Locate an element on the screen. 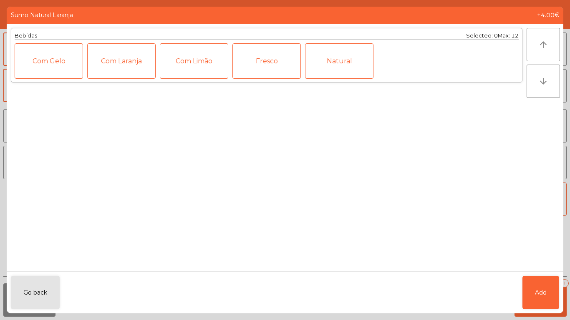  span: Add is located at coordinates (541, 293).